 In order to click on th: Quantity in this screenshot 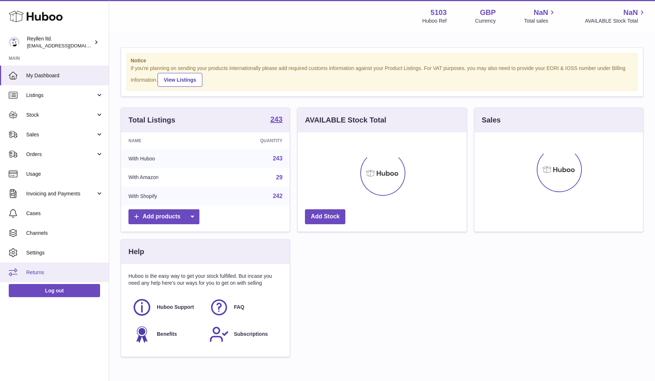, I will do `click(252, 141)`.